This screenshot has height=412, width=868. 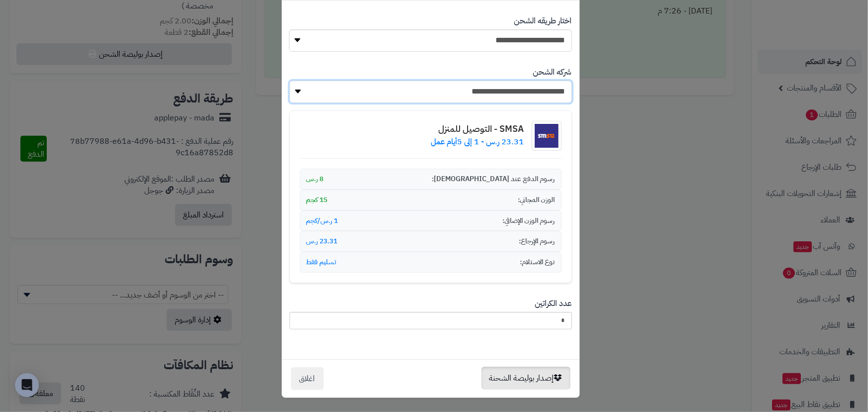 I want to click on p: 23.31 ر.س - 1 إلى 5أيام عمل, so click(x=478, y=141).